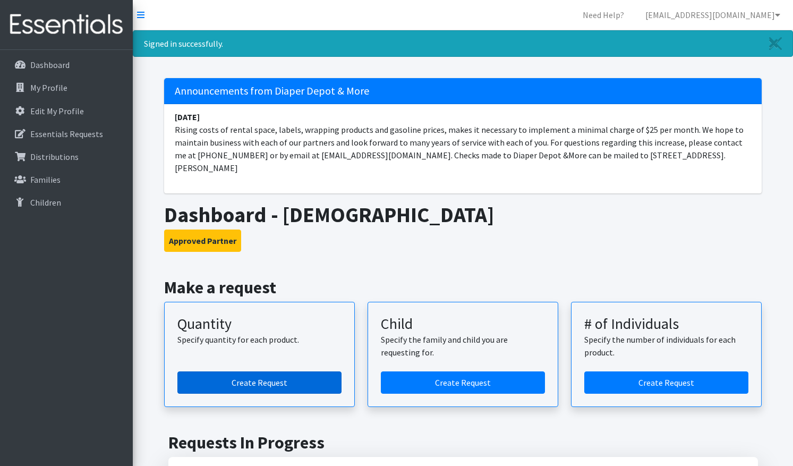  Describe the element at coordinates (66, 111) in the screenshot. I see `a: Edit My Profile` at that location.